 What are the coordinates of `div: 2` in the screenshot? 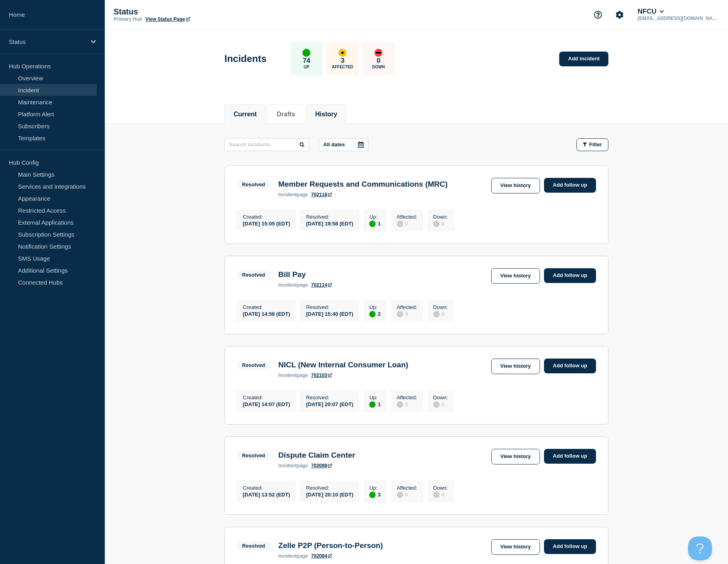 It's located at (375, 314).